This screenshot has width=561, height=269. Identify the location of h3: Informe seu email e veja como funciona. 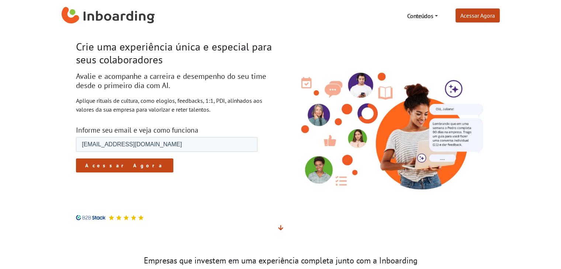
(175, 130).